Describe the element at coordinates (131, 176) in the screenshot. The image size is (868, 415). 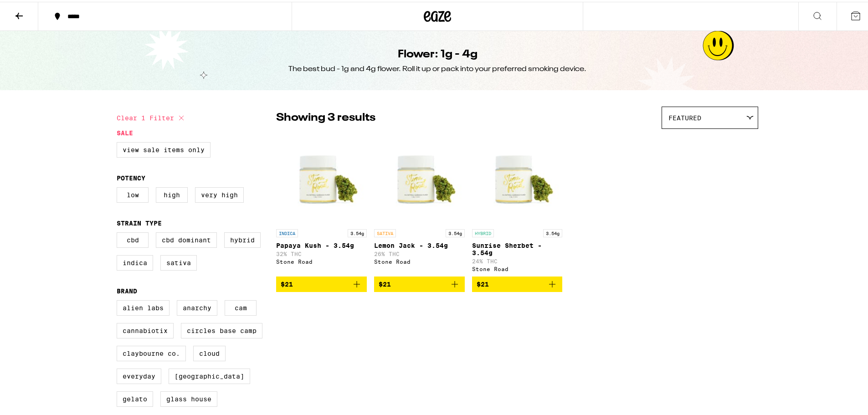
I see `legend: Potency` at that location.